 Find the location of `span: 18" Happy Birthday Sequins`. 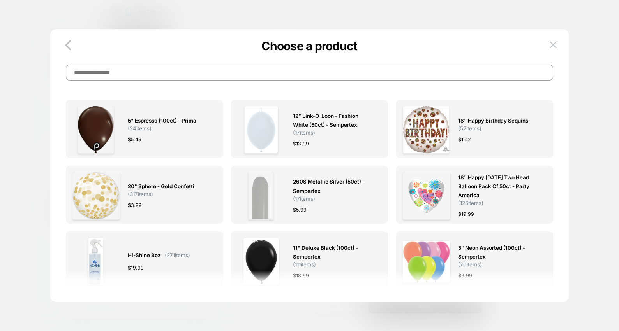

span: 18" Happy Birthday Sequins is located at coordinates (493, 121).